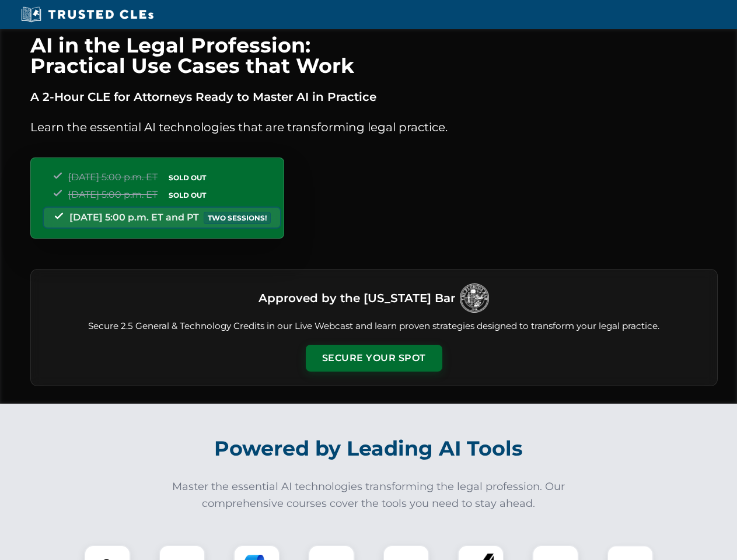 The height and width of the screenshot is (560, 737). What do you see at coordinates (474, 298) in the screenshot?
I see `img: Logo` at bounding box center [474, 298].